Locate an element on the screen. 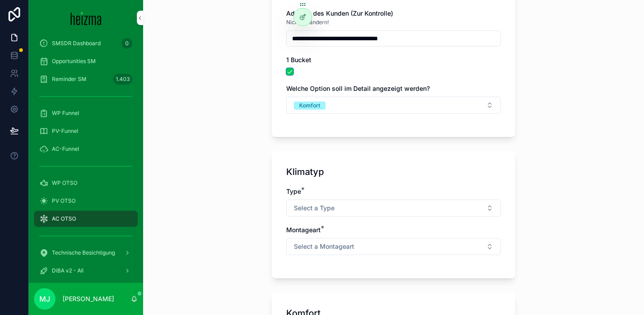 The image size is (644, 315). div: scrollable content is located at coordinates (86, 159).